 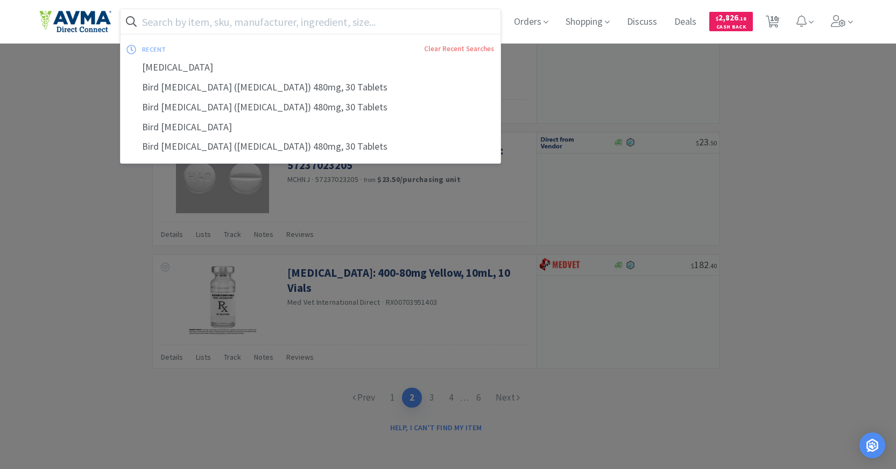 What do you see at coordinates (642, 22) in the screenshot?
I see `a: Discuss` at bounding box center [642, 22].